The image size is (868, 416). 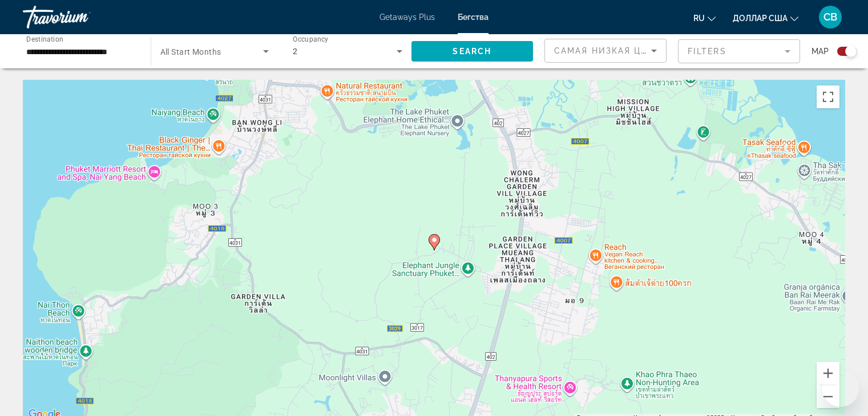 What do you see at coordinates (739, 51) in the screenshot?
I see `button: Filter` at bounding box center [739, 51].